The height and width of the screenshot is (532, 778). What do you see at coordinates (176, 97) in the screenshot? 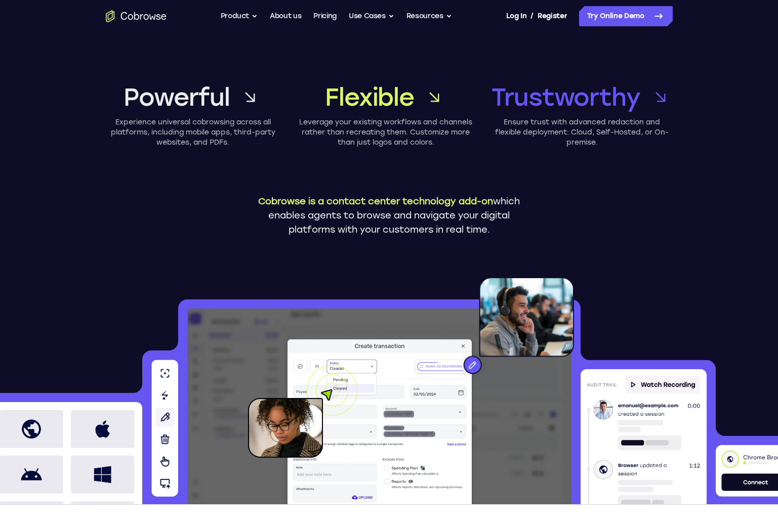
I see `span: Powerful` at bounding box center [176, 97].